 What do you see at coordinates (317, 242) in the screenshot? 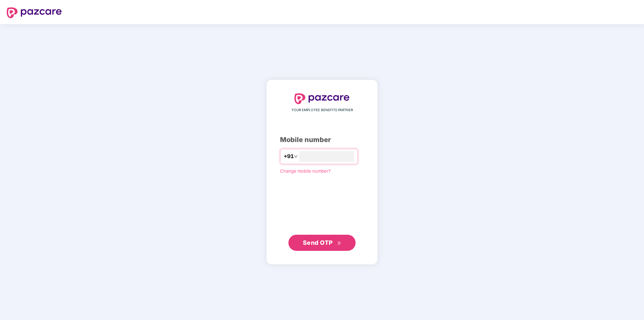
I see `span: Send OTP` at bounding box center [317, 242].